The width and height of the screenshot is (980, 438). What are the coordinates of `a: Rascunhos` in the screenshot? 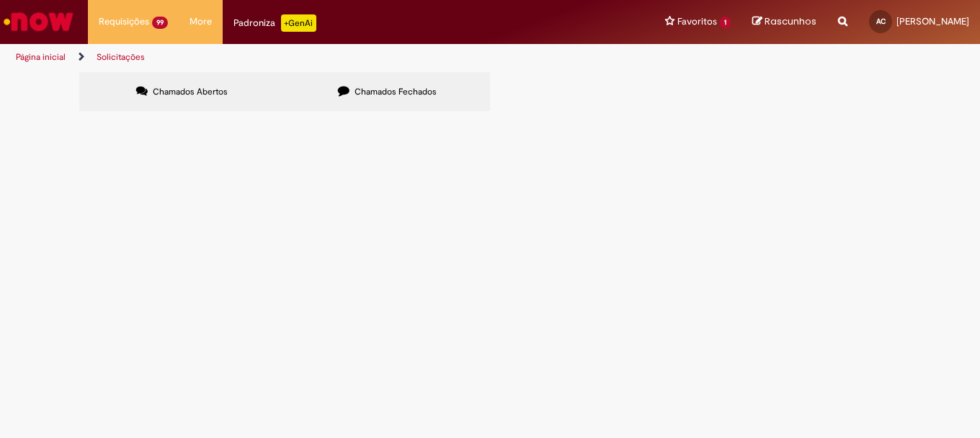 It's located at (784, 21).